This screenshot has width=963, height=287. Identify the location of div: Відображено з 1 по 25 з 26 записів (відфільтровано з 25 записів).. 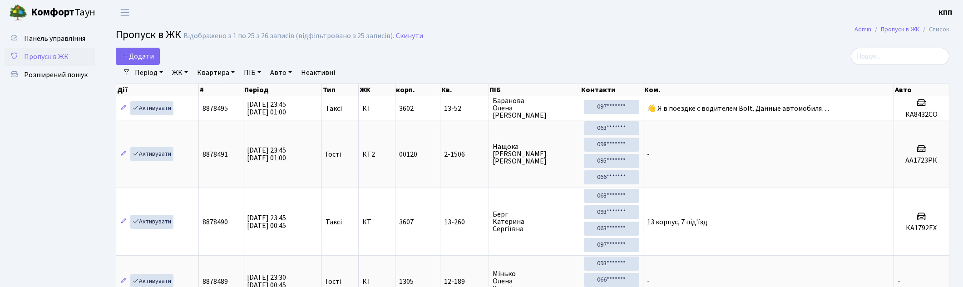
(289, 36).